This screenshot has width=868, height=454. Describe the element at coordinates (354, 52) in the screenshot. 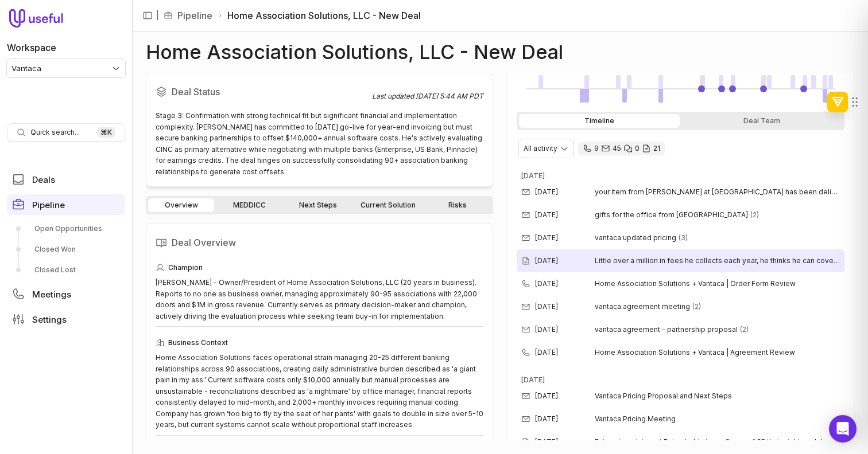

I see `h1: Home Association Solutions, LLC - New Deal` at that location.